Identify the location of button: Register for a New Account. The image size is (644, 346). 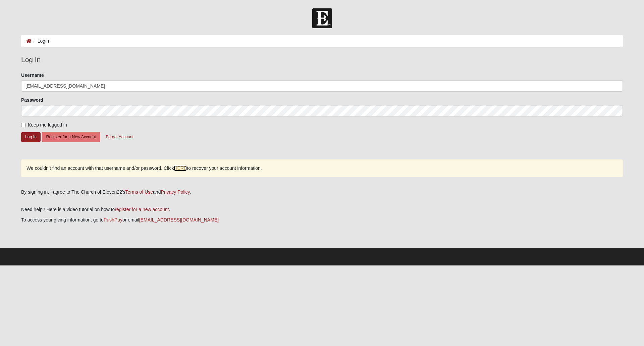
(71, 137).